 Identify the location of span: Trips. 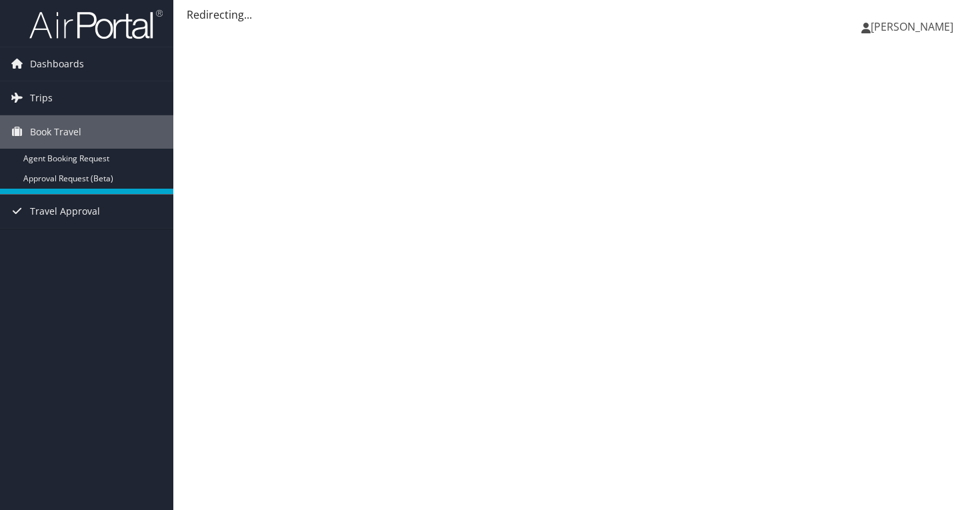
(41, 98).